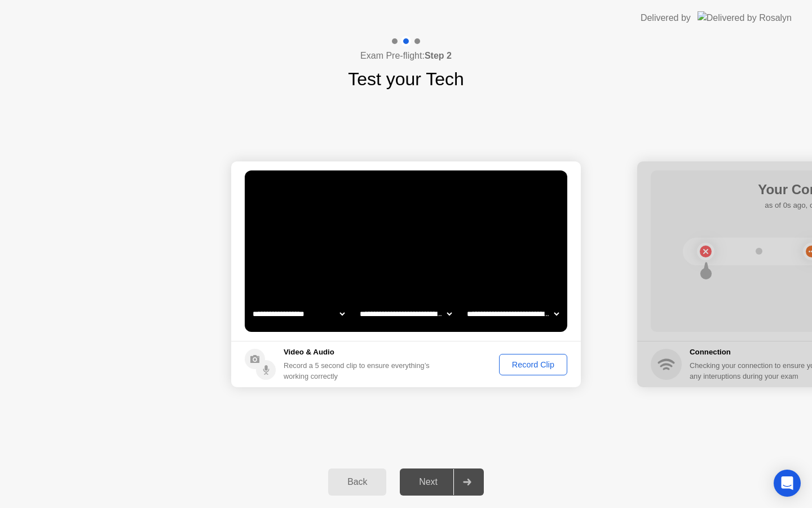  What do you see at coordinates (441, 482) in the screenshot?
I see `button: Next` at bounding box center [441, 482].